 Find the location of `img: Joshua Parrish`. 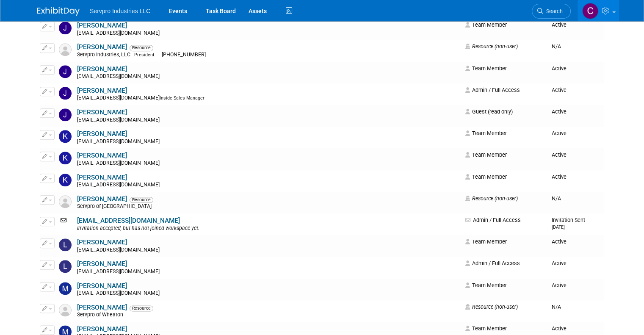

img: Joshua Parrish is located at coordinates (65, 93).